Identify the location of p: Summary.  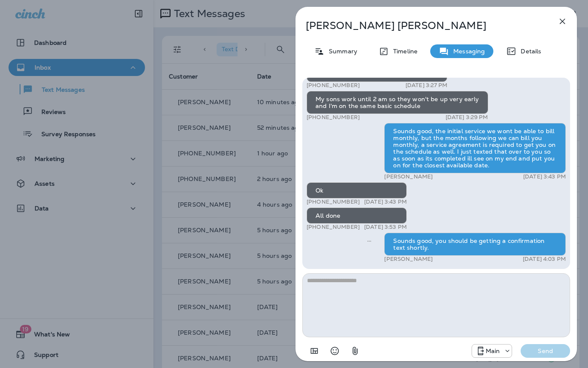
(341, 51).